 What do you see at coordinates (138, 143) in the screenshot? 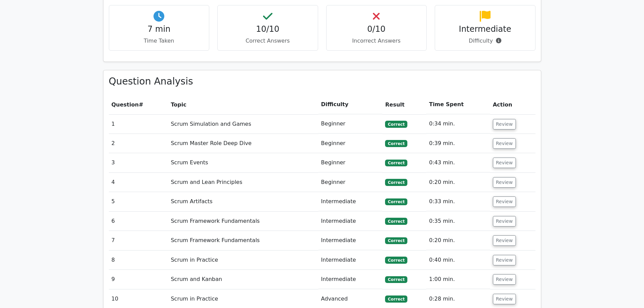
I see `td: 2` at bounding box center [138, 143].